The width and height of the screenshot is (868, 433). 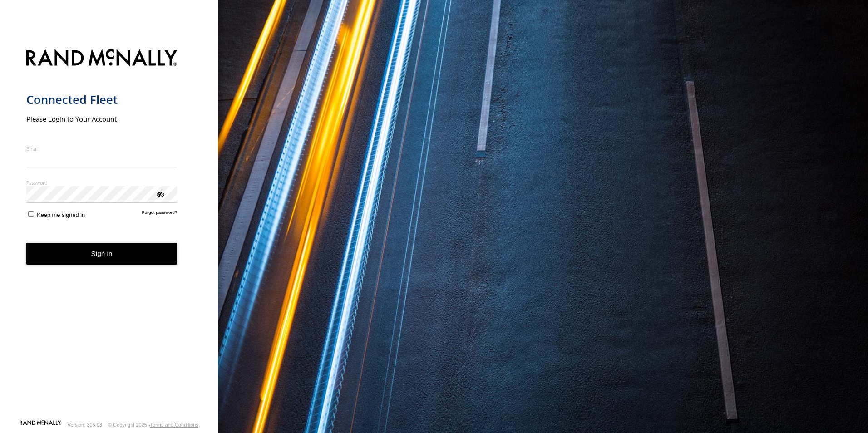 I want to click on div: Version: 305.03, so click(x=85, y=425).